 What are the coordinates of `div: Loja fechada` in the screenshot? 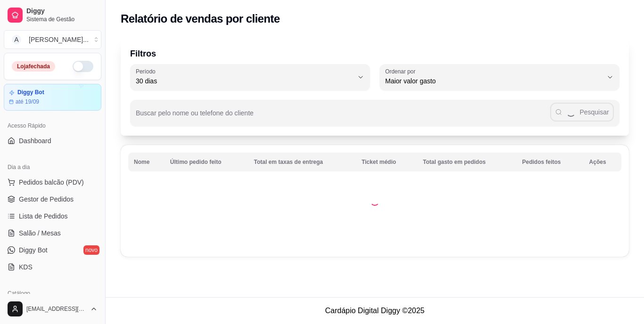 It's located at (34, 66).